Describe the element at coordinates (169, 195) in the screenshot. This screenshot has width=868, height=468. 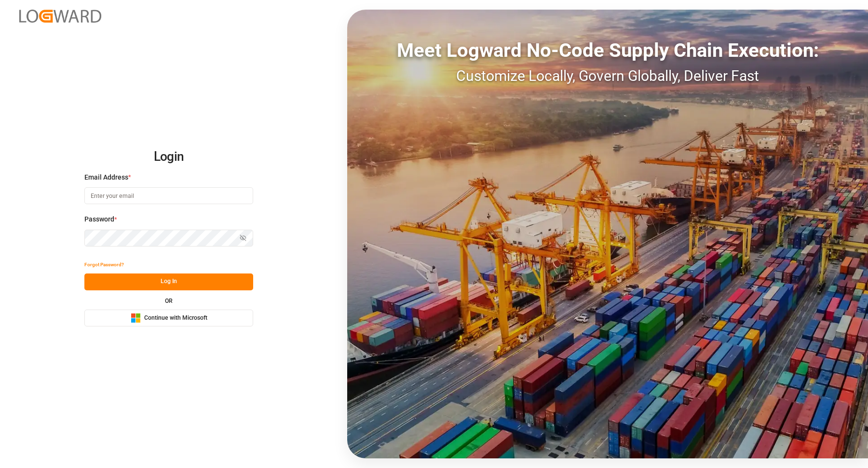
I see `input: Enter your email` at that location.